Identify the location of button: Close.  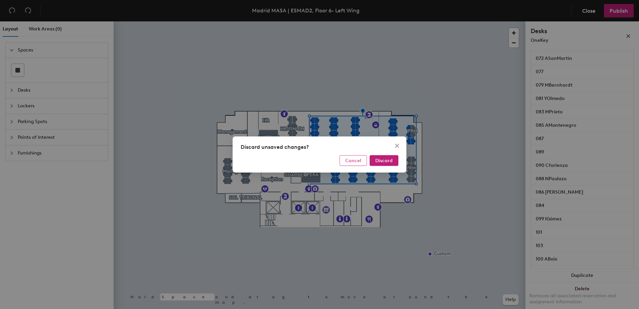
(397, 146).